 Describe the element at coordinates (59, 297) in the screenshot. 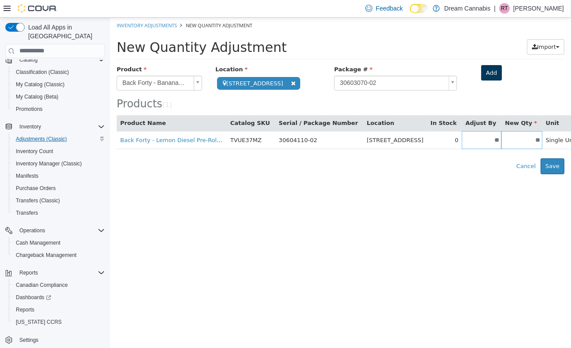

I see `span: Dashboards` at that location.